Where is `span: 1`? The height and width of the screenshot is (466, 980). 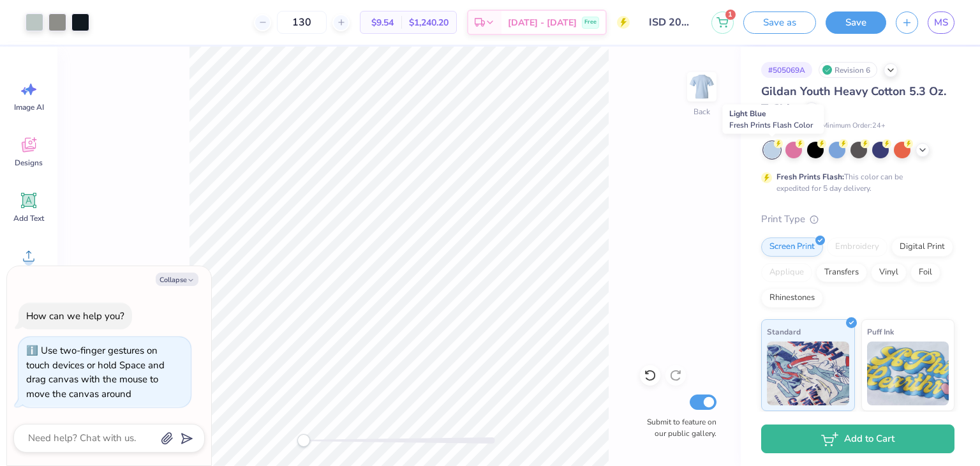
span: 1 is located at coordinates (731, 15).